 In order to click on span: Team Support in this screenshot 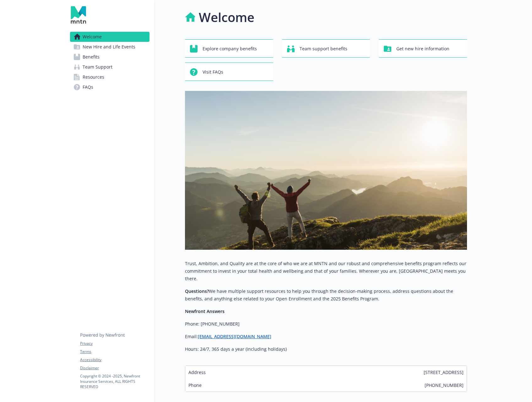, I will do `click(97, 67)`.